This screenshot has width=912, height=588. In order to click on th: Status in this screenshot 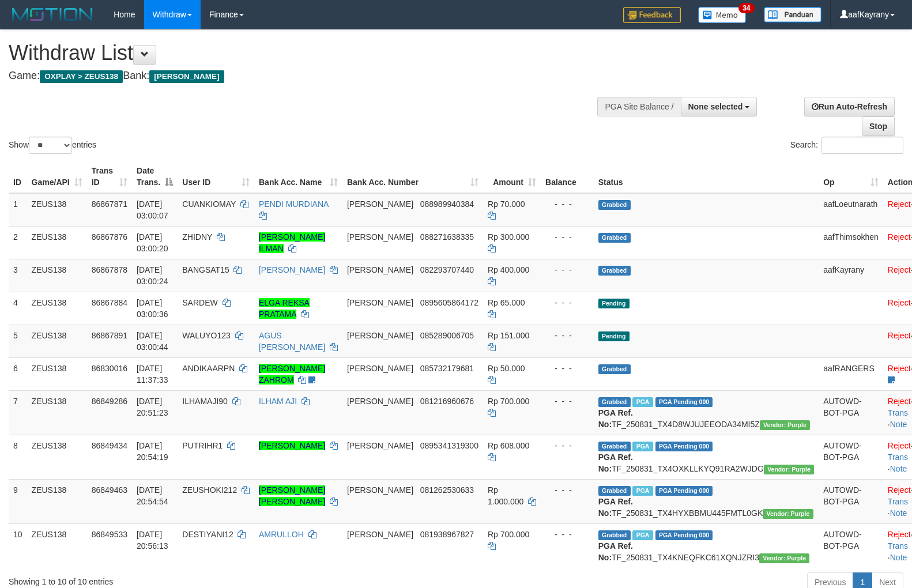, I will do `click(706, 177)`.